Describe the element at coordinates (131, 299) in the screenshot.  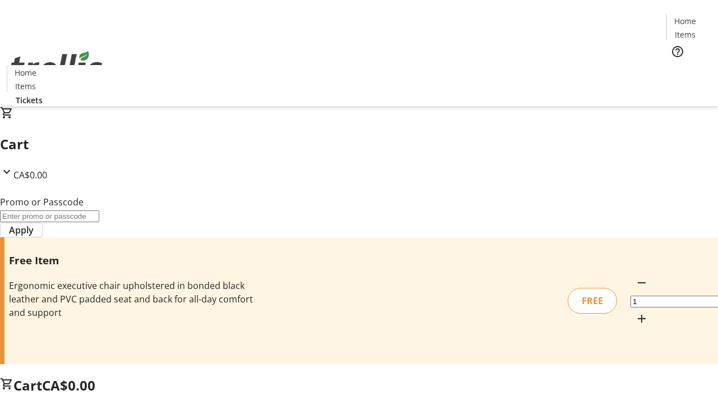
I see `div: Ergonomic executive chair upholstered in bonded black leather and PVC padded seat and back for al...` at that location.